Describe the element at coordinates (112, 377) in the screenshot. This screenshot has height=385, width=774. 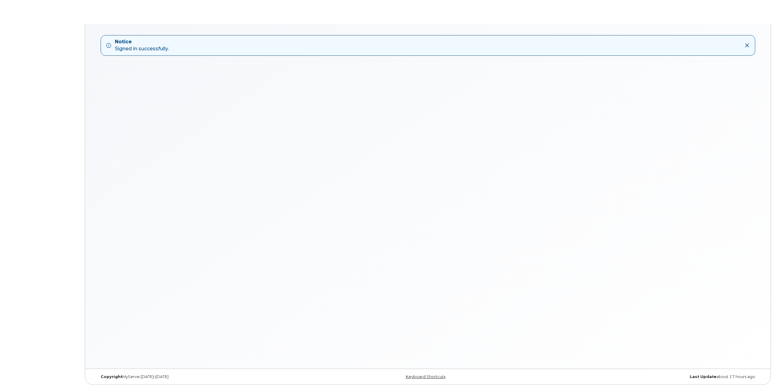
I see `strong: Copyright` at that location.